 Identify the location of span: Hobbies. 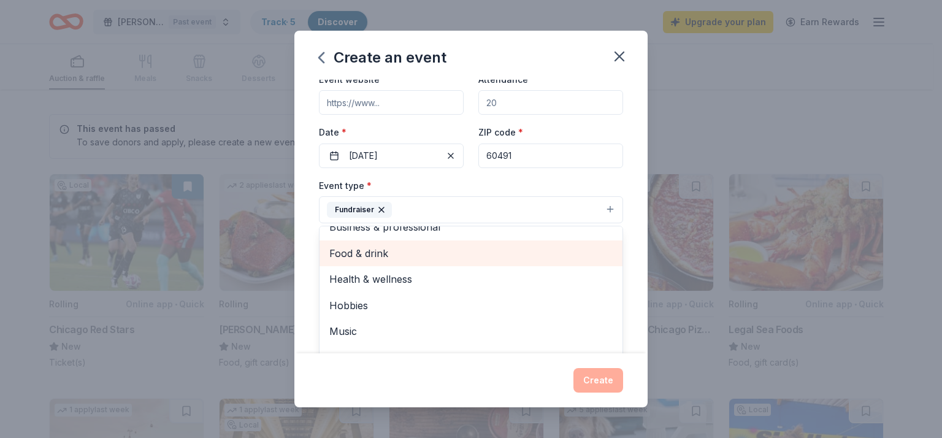
(471, 306).